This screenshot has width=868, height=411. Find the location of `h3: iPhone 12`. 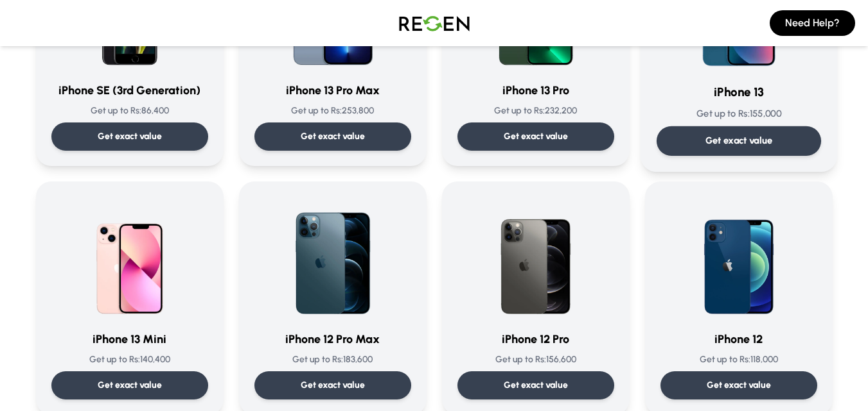

h3: iPhone 12 is located at coordinates (739, 340).